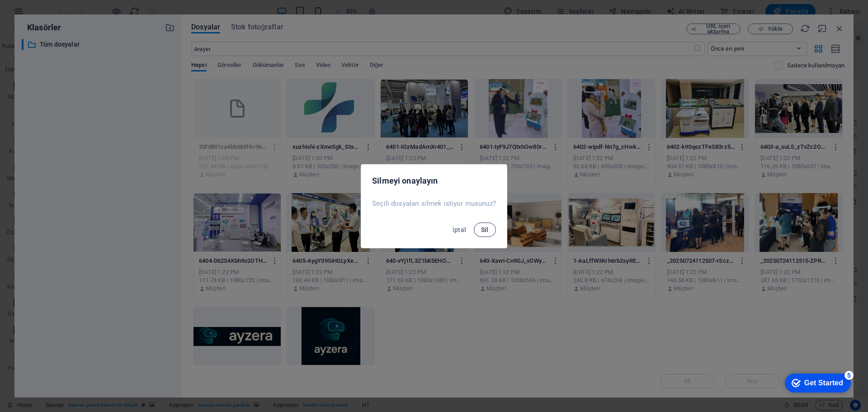 Image resolution: width=868 pixels, height=412 pixels. Describe the element at coordinates (40, 14) in the screenshot. I see `div: Get Started 5 items remaining, 0% complete` at that location.